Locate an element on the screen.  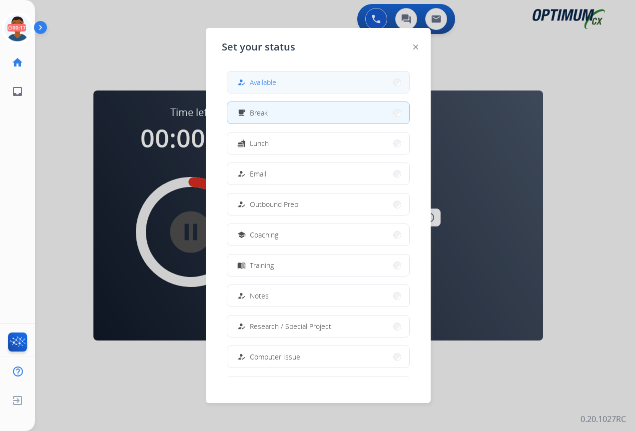
button: Internet Issue is located at coordinates (318, 387).